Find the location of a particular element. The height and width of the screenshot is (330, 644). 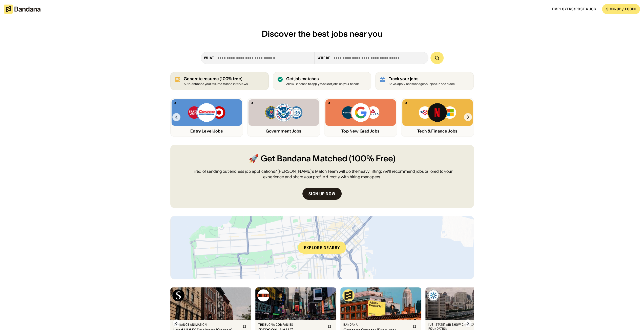

div: Sign up now is located at coordinates (322, 194).